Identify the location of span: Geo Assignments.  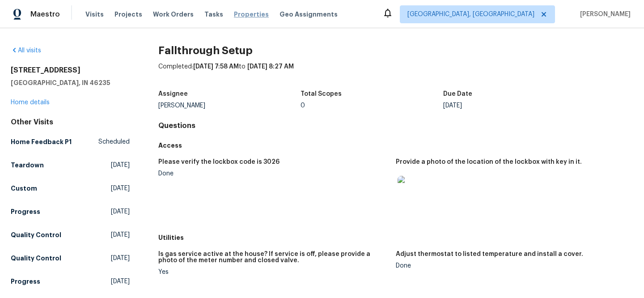
(308, 14).